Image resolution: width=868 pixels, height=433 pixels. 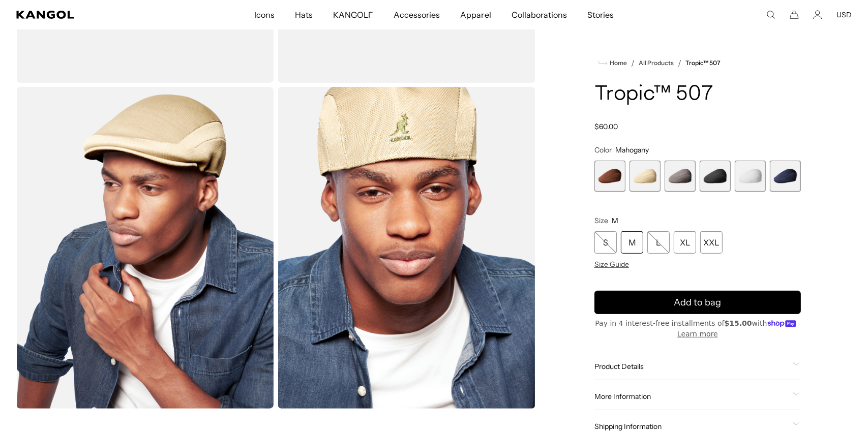 I want to click on div: 6 of 6, so click(x=785, y=176).